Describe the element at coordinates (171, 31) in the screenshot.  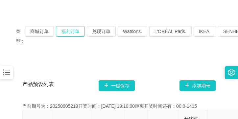
I see `button: L'ORÉAL Paris.` at that location.